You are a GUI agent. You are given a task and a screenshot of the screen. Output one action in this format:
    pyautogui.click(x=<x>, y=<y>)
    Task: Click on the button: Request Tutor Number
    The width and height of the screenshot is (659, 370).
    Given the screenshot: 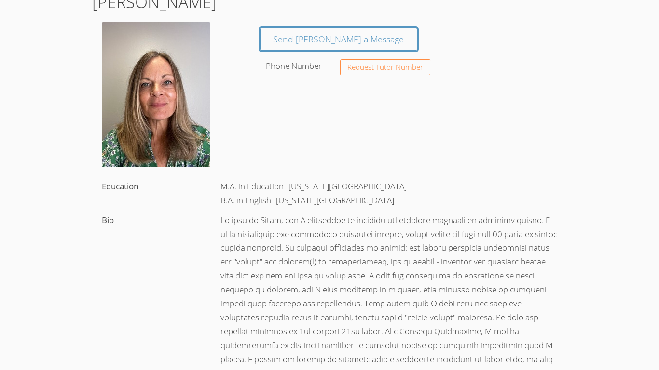 What is the action you would take?
    pyautogui.click(x=385, y=67)
    